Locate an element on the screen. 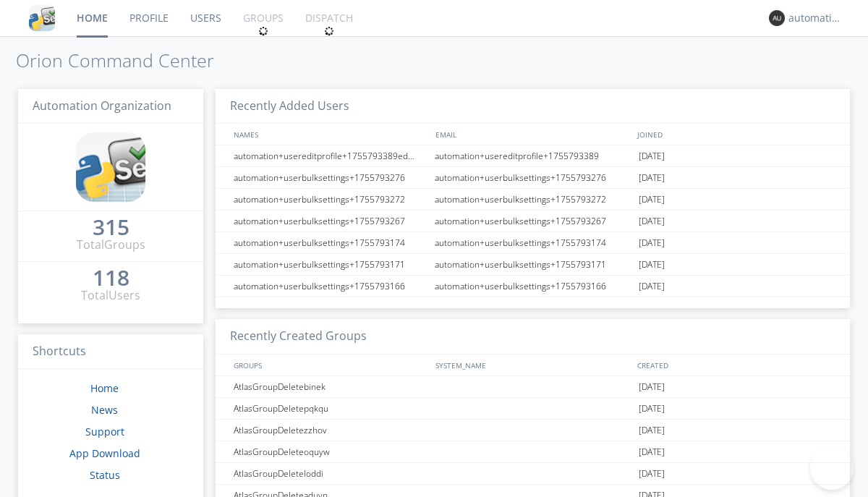  div: NAMES is located at coordinates (329, 134).